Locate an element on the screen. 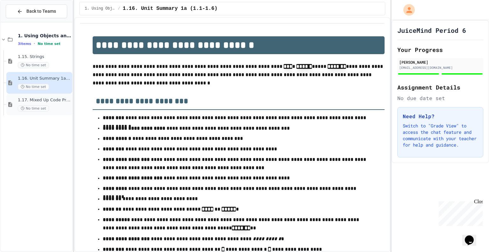 This screenshot has height=252, width=489. div: No due date set is located at coordinates (440, 98).